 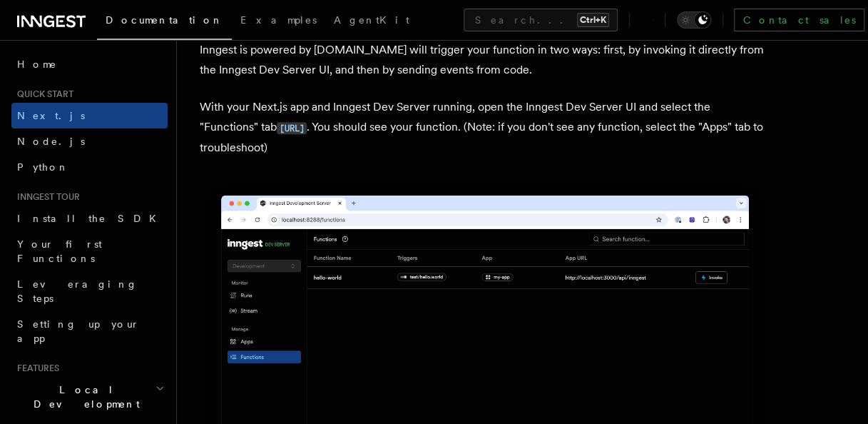 I want to click on a: Leveraging Steps, so click(x=89, y=291).